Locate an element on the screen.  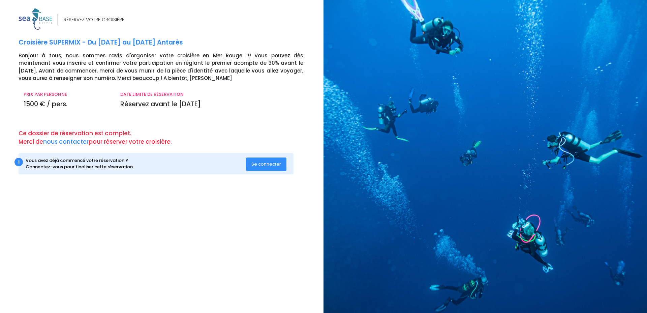
p: Bonjour à tous, nous sommes ravis d'organiser votre croisière en Mer Rouge !!! Vous pouvez dès ma... is located at coordinates (169, 67).